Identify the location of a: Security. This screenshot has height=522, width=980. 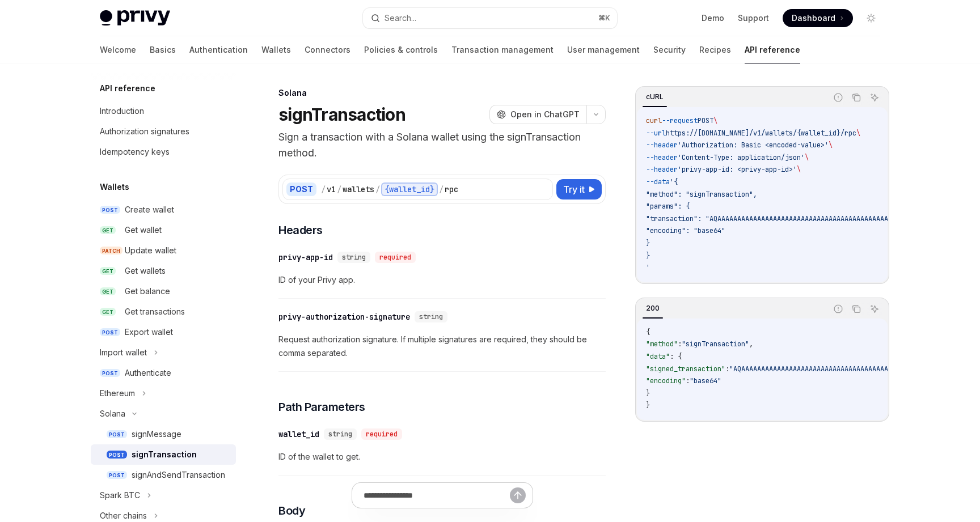
(670, 50).